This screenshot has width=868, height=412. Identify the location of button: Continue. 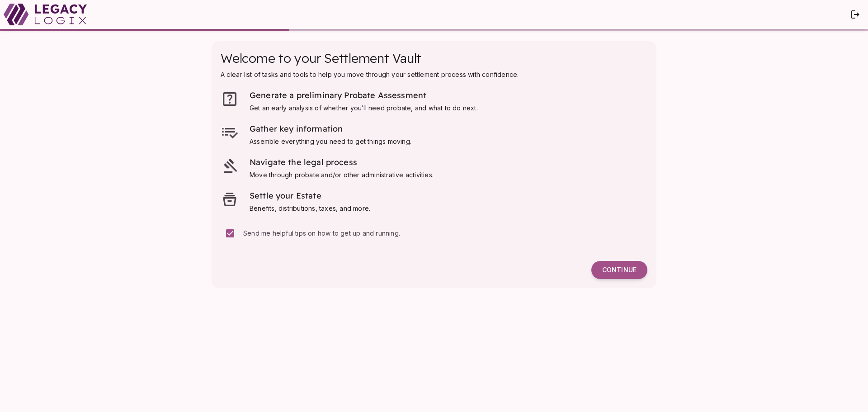
(620, 270).